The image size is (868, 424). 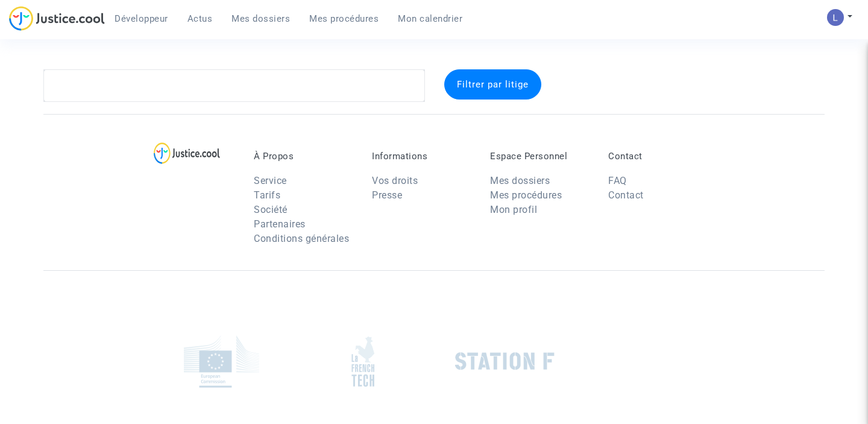 I want to click on a: Développeur, so click(x=141, y=19).